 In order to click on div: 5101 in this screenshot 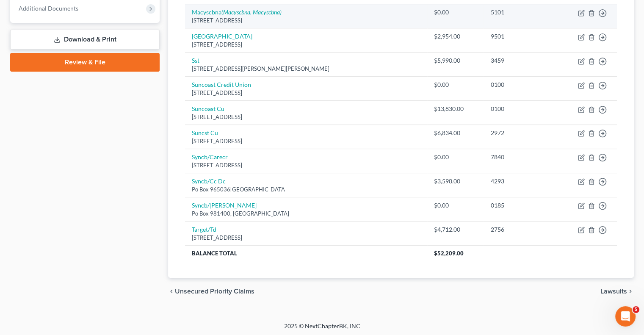, I will do `click(520, 12)`.